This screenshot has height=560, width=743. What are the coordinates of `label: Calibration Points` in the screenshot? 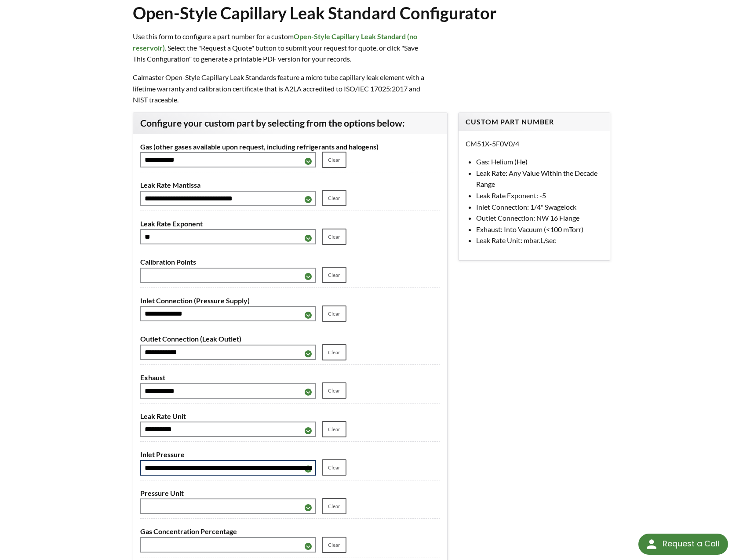 It's located at (290, 262).